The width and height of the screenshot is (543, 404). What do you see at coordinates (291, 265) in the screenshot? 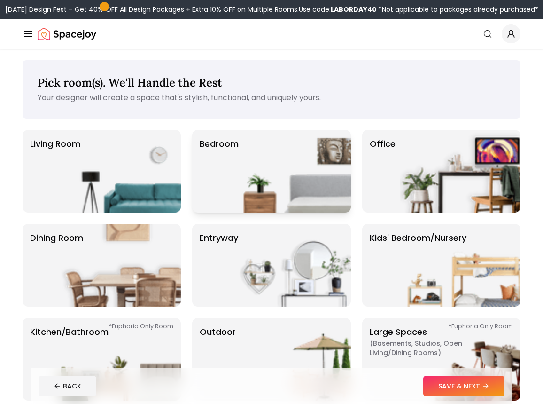
I see `img: entryway` at bounding box center [291, 265].